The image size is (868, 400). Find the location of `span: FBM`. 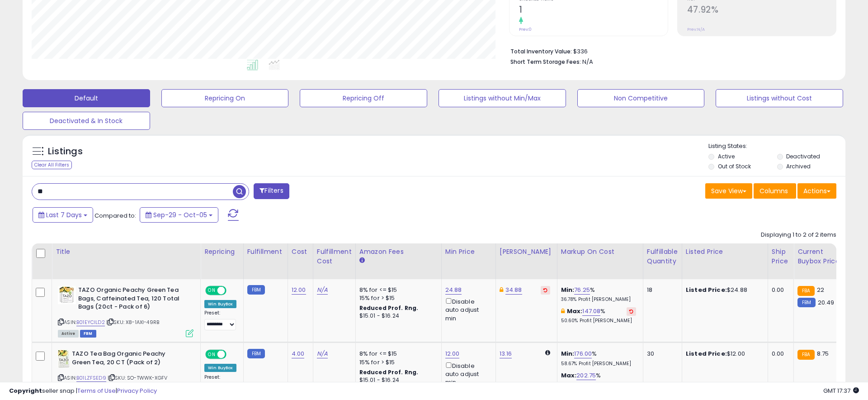

span: FBM is located at coordinates (88, 333).